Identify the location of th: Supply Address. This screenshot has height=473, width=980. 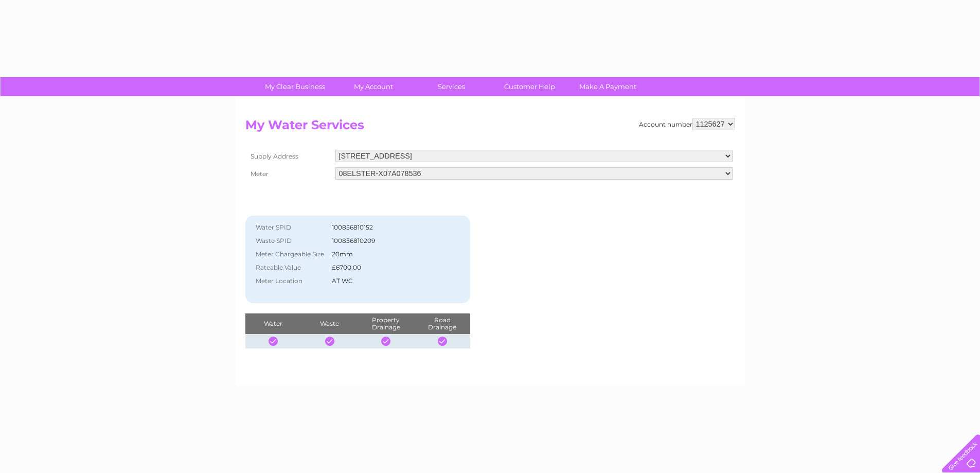
(289, 156).